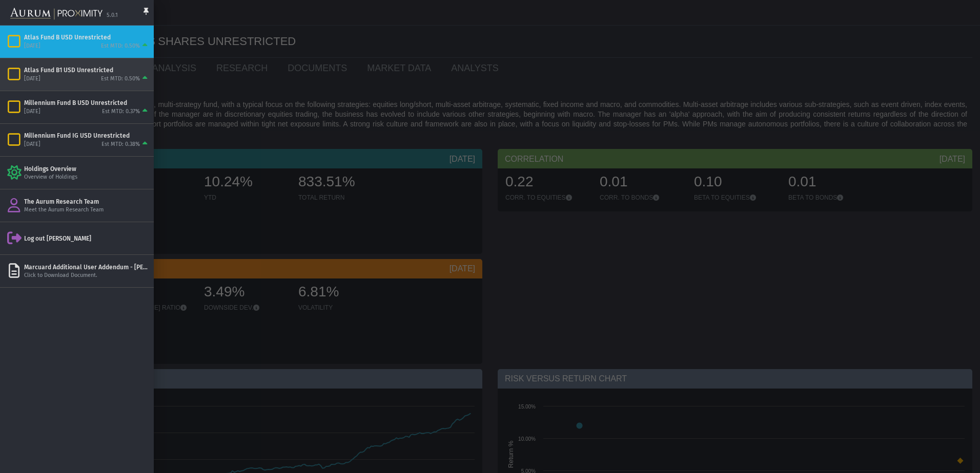 Image resolution: width=980 pixels, height=473 pixels. Describe the element at coordinates (112, 15) in the screenshot. I see `div: 5.0.1` at that location.